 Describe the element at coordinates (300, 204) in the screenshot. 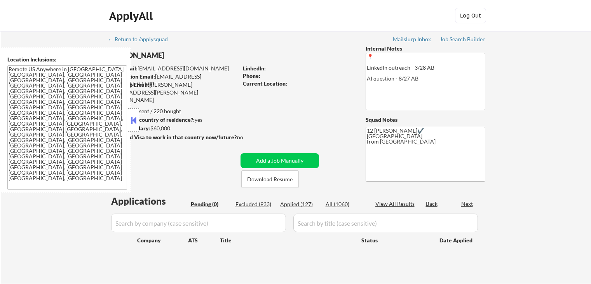

I see `div: Applied (127)` at that location.